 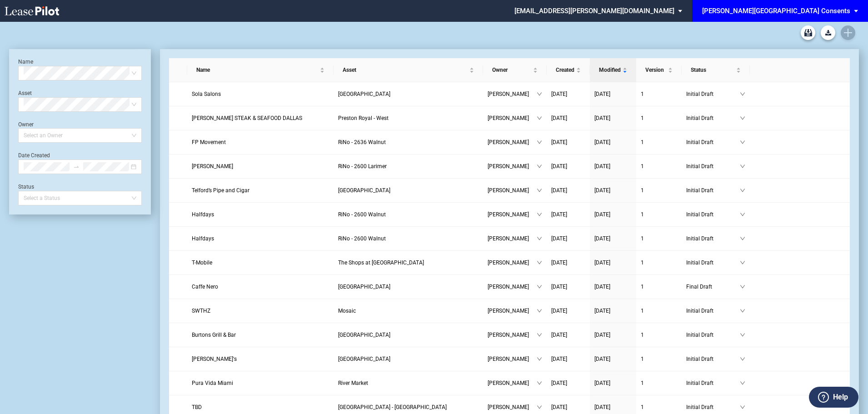 What do you see at coordinates (656, 70) in the screenshot?
I see `span: Version` at bounding box center [656, 70].